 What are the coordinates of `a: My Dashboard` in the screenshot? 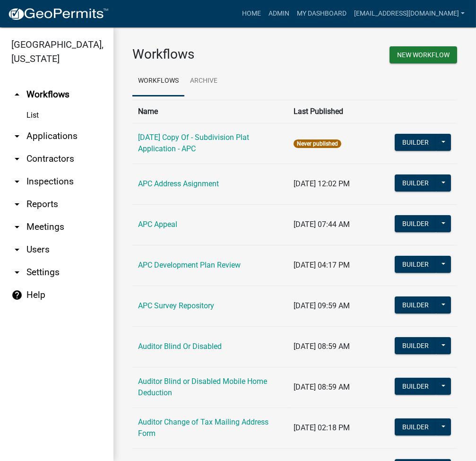 It's located at (321, 13).